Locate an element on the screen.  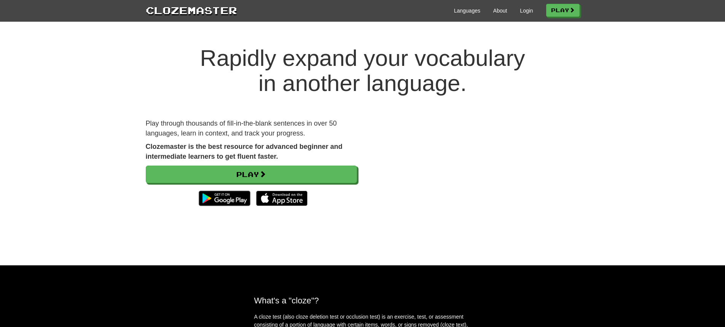
a: Clozemaster is located at coordinates (191, 10).